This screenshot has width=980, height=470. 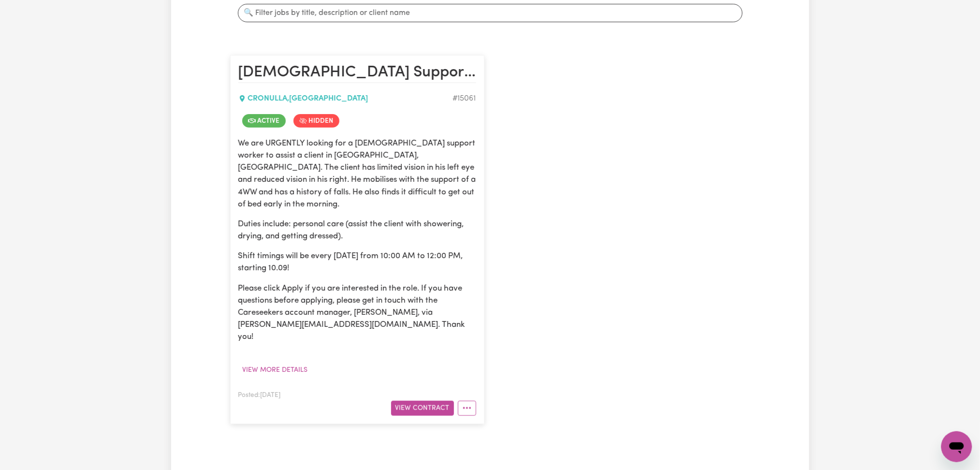 I want to click on div: Job ID #15061, so click(x=464, y=98).